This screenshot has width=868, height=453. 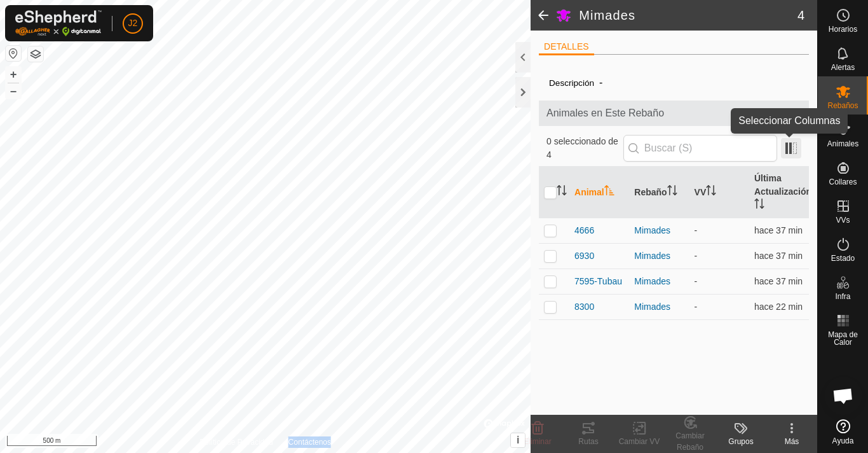 I want to click on a: Contáctenos, so click(x=309, y=442).